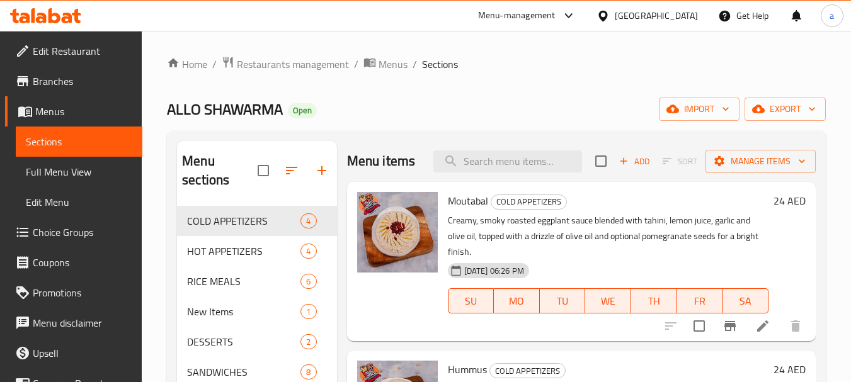 The height and width of the screenshot is (382, 851). What do you see at coordinates (635, 161) in the screenshot?
I see `span: Add` at bounding box center [635, 161].